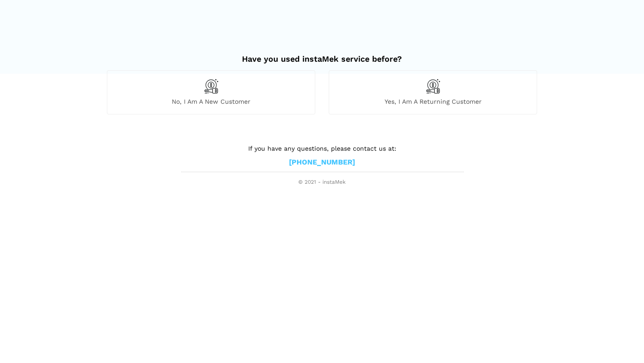 The width and height of the screenshot is (644, 363). What do you see at coordinates (211, 101) in the screenshot?
I see `span: No, I am a new customer` at bounding box center [211, 101].